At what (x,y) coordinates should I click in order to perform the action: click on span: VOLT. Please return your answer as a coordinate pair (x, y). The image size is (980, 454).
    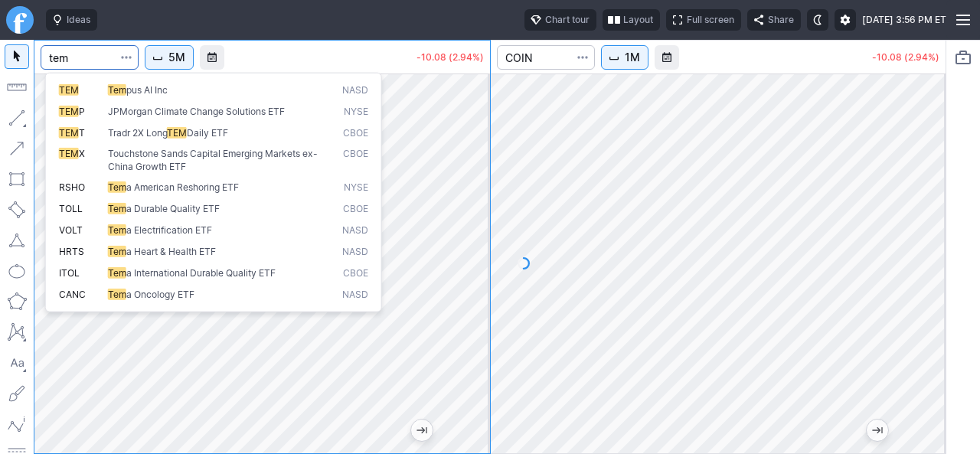
    Looking at the image, I should click on (71, 229).